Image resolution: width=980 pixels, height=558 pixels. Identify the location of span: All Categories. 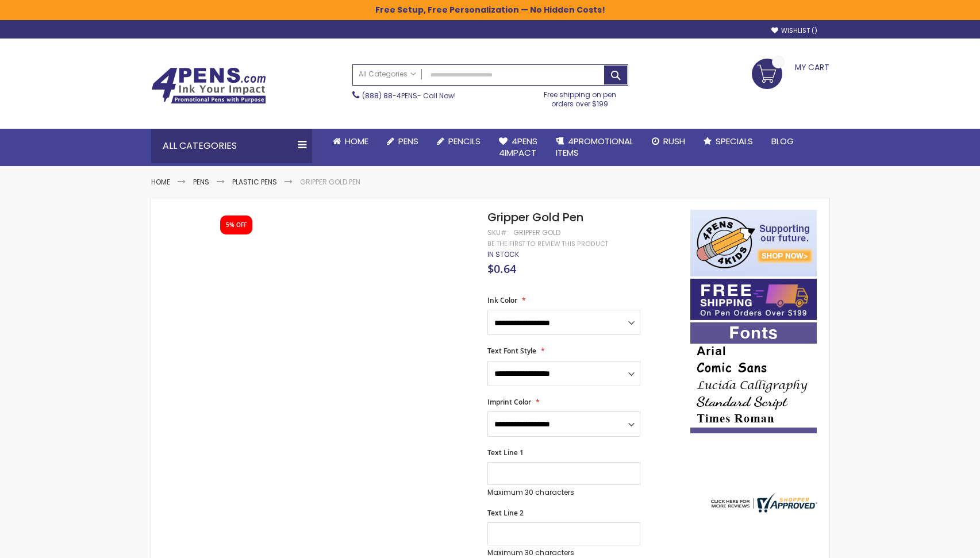
(388, 74).